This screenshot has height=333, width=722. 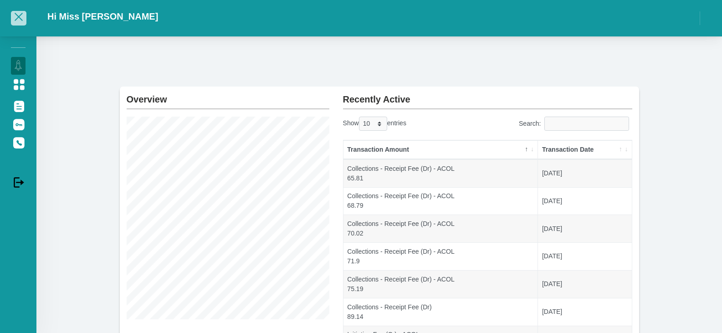 What do you see at coordinates (18, 84) in the screenshot?
I see `a: Manage Account` at bounding box center [18, 84].